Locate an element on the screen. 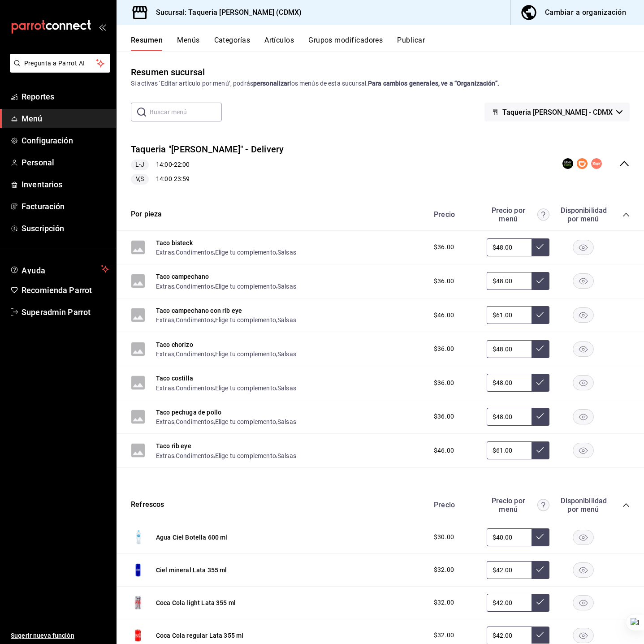 This screenshot has width=644, height=644. span: Superadmin Parrot is located at coordinates (65, 312).